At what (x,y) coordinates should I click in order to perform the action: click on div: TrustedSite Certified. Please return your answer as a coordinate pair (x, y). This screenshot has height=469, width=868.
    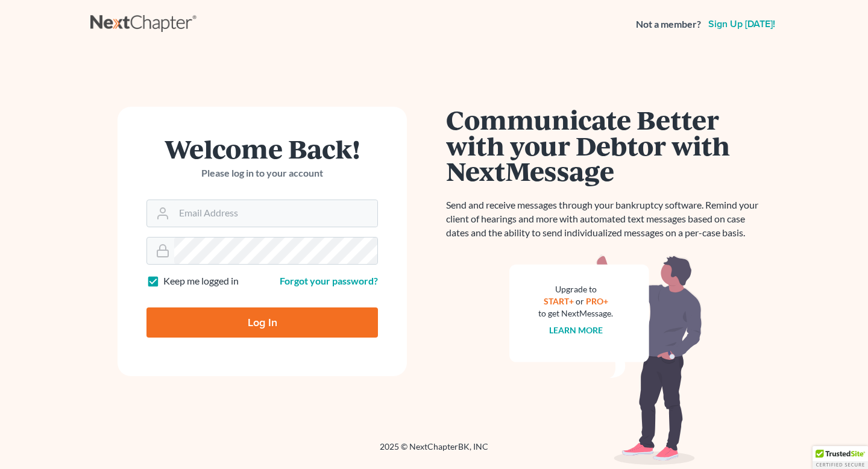
    Looking at the image, I should click on (841, 457).